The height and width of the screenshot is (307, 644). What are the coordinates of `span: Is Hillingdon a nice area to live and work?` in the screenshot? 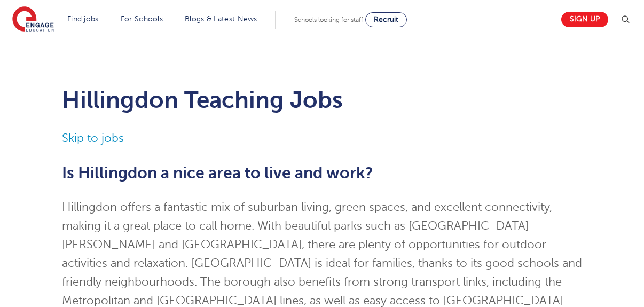 It's located at (218, 173).